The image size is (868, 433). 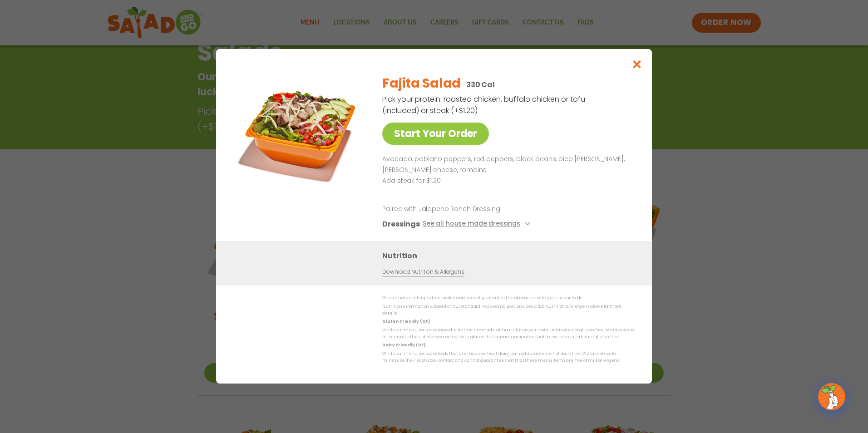 What do you see at coordinates (401, 224) in the screenshot?
I see `h3: Dressings` at bounding box center [401, 224].